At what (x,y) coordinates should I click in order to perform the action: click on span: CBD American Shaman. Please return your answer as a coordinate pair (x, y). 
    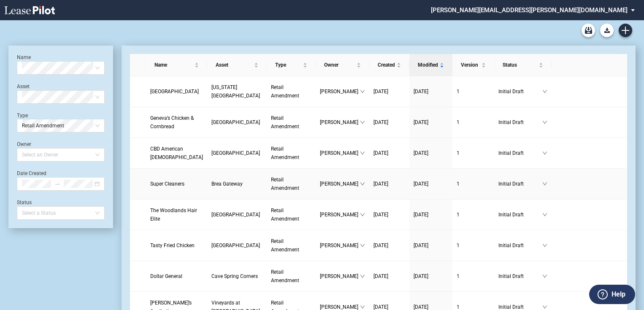
    Looking at the image, I should click on (176, 153).